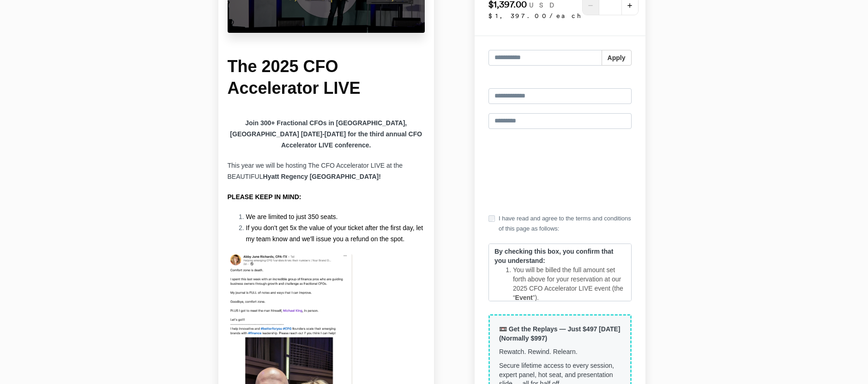  I want to click on h1: The 2025 CFO Accelerator LIVE, so click(327, 78).